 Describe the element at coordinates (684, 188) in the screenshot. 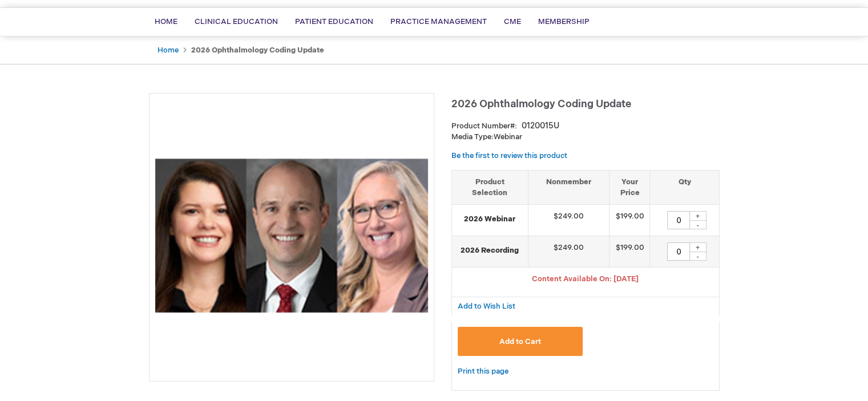

I see `th: Qty` at that location.